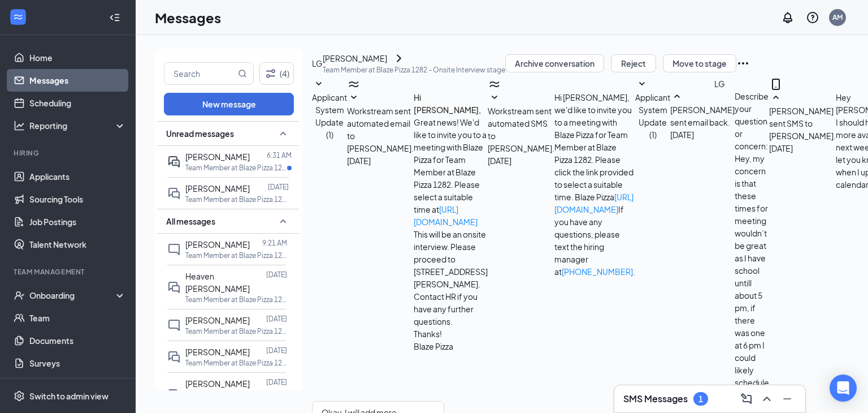 Image resolution: width=868 pixels, height=413 pixels. I want to click on p: 6:31 AM, so click(279, 155).